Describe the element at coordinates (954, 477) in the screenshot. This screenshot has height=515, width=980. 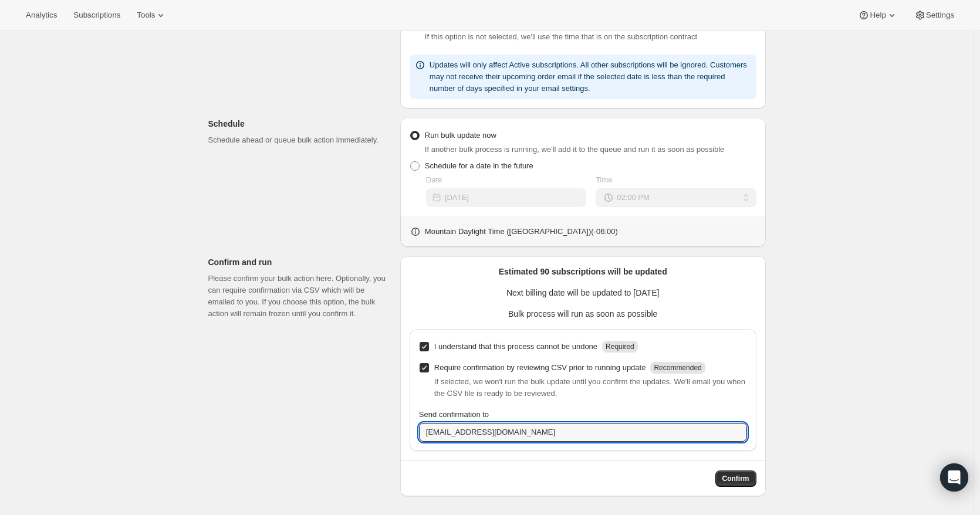
I see `div: Open Intercom Messenger` at that location.